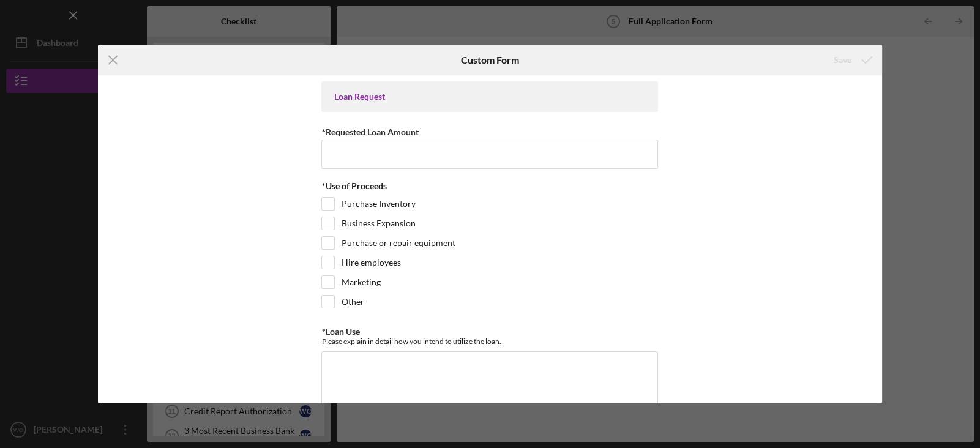 The height and width of the screenshot is (448, 980). I want to click on div: Loan Request, so click(490, 97).